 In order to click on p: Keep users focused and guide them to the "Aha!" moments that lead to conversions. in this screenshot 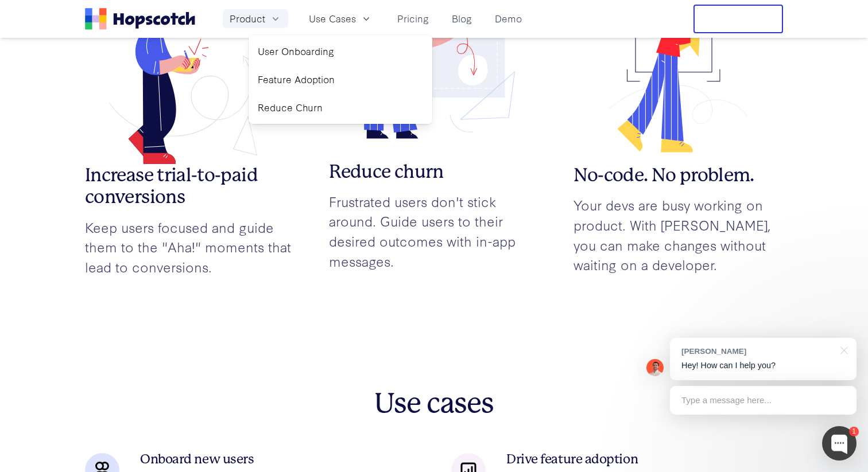, I will do `click(190, 247)`.